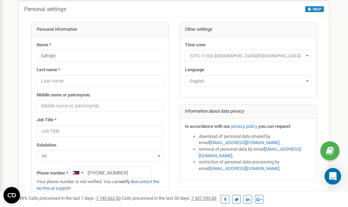 Image resolution: width=348 pixels, height=207 pixels. Describe the element at coordinates (249, 81) in the screenshot. I see `span: English` at that location.